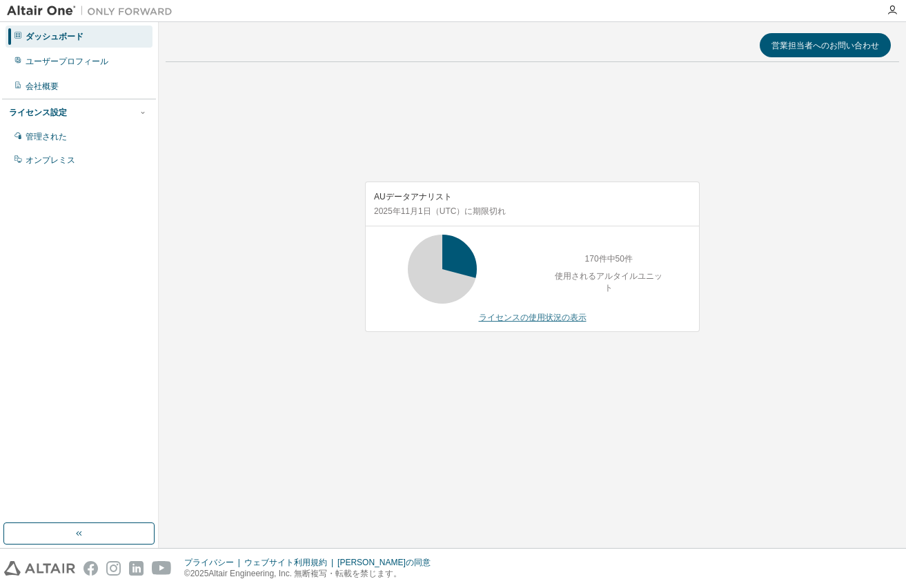  Describe the element at coordinates (90, 568) in the screenshot. I see `img: facebook.svg` at that location.